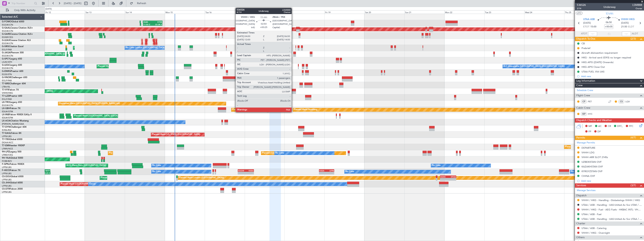 Image resolution: width=644 pixels, height=241 pixels. I want to click on a: EVRA/RIX, so click(7, 130).